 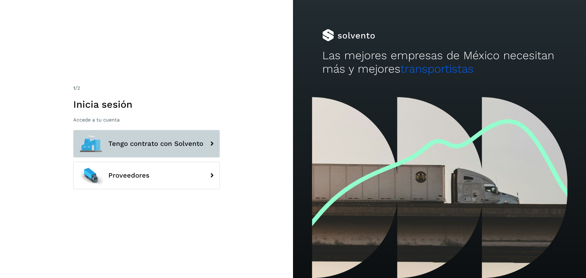 I want to click on h2: Las mejores empresas de México necesitan más y mejores, so click(x=440, y=62).